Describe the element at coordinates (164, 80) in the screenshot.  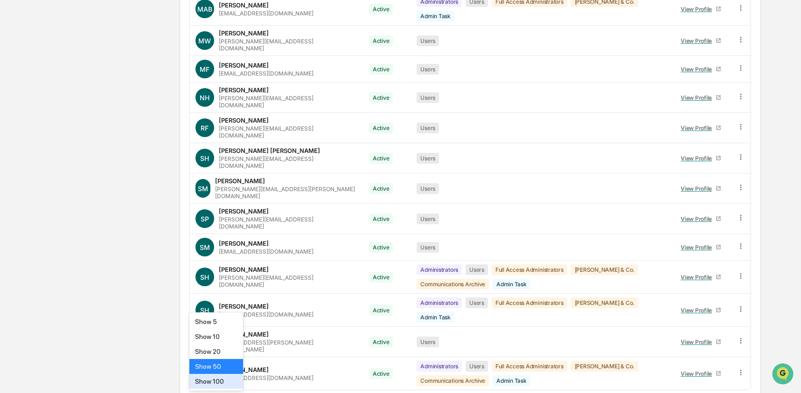
I see `button: Start new chat` at that location.